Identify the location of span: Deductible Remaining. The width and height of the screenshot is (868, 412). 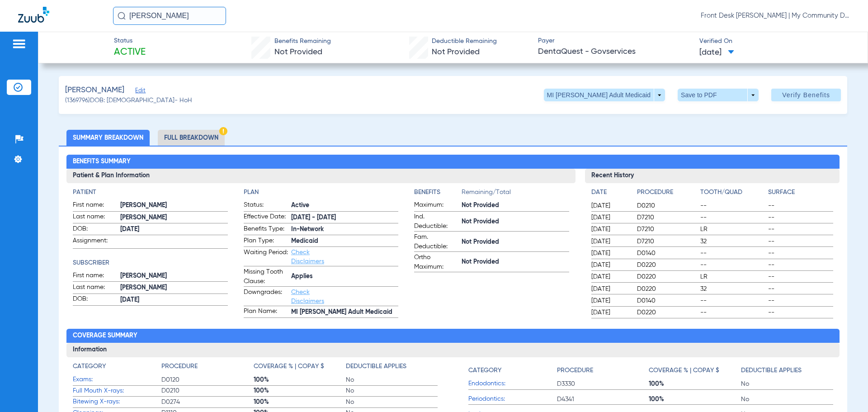
(464, 41).